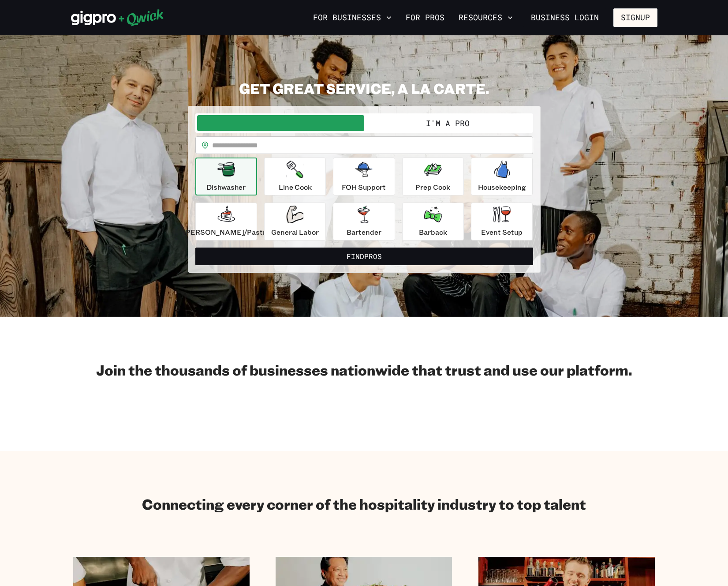 This screenshot has width=728, height=586. Describe the element at coordinates (364, 370) in the screenshot. I see `h2: Join the thousands of businesses nationwide that trust and use our platform.` at that location.